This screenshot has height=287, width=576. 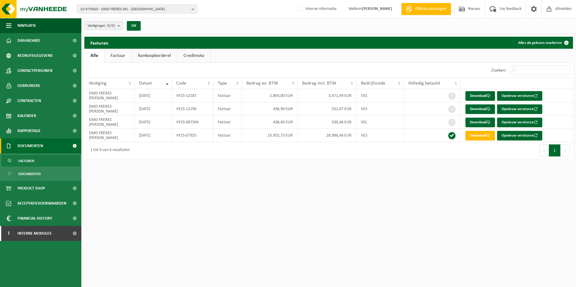 I want to click on span: Bedrijfsgegevens, so click(x=35, y=56).